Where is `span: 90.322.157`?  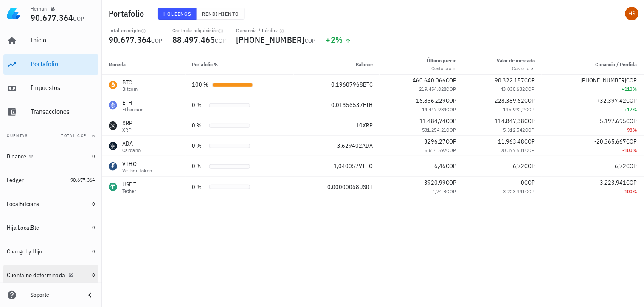
span: 90.322.157 is located at coordinates (510, 80).